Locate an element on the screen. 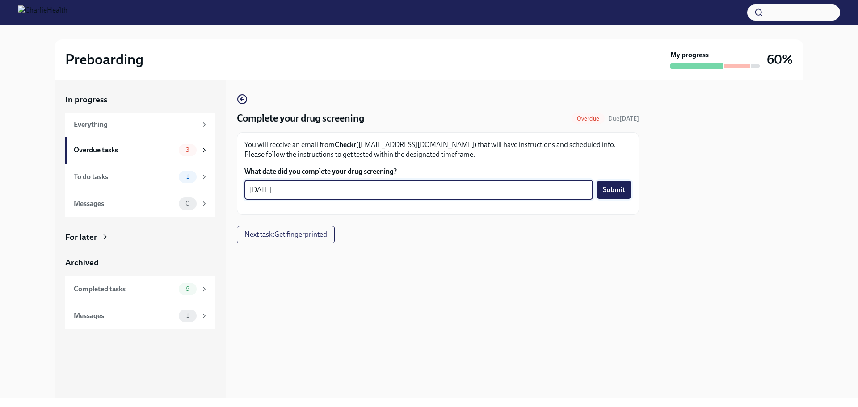 The height and width of the screenshot is (407, 858). span: Next task : Get fingerprinted is located at coordinates (285, 235).